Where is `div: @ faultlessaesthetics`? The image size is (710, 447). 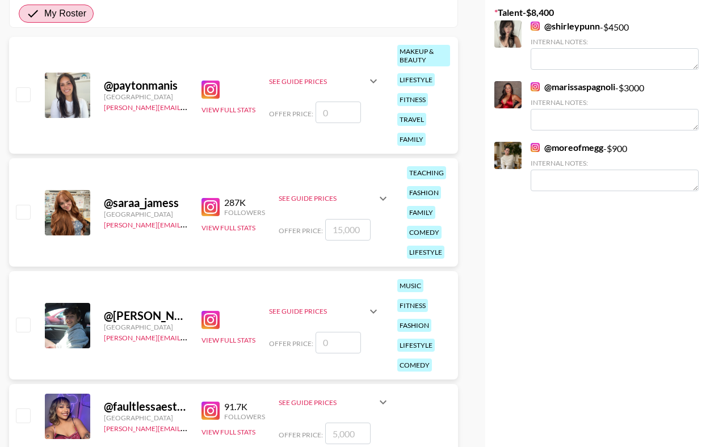
div: @ faultlessaesthetics is located at coordinates (146, 407).